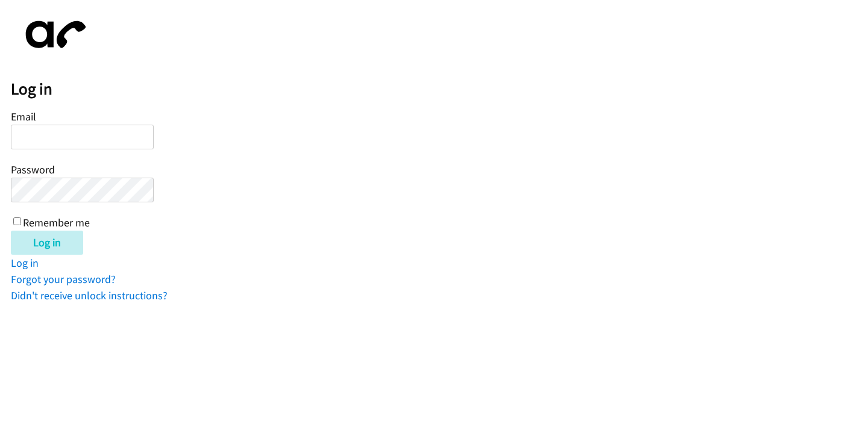 The height and width of the screenshot is (445, 868). I want to click on a: Didn't receive unlock instructions?, so click(89, 295).